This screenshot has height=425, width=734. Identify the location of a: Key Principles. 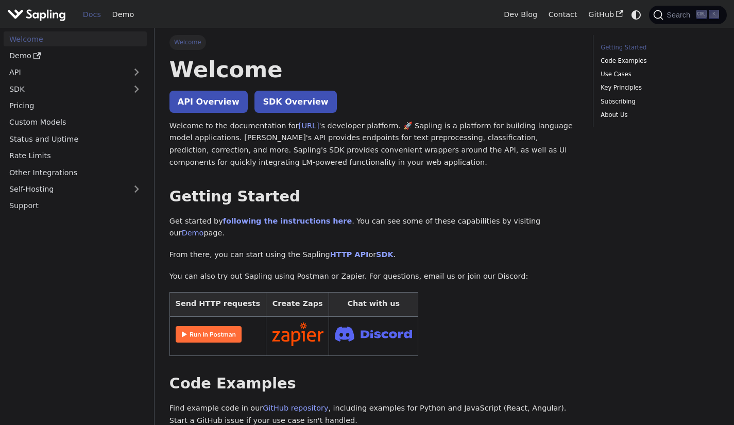
(658, 88).